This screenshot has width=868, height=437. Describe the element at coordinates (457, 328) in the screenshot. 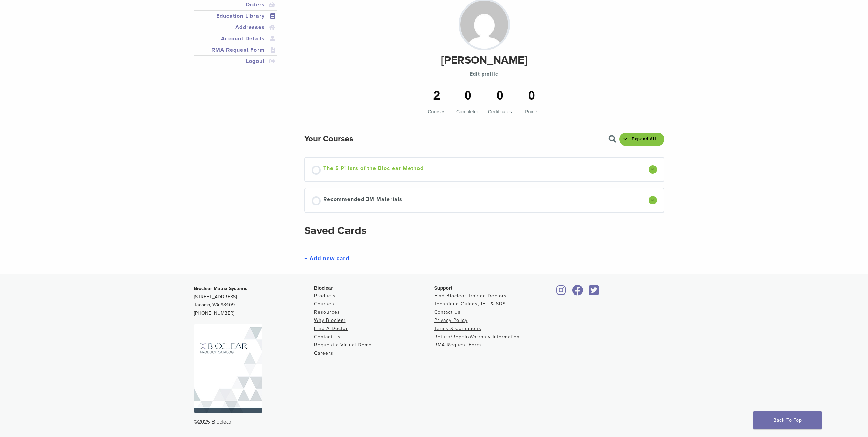

I see `a: Terms & Conditions` at that location.